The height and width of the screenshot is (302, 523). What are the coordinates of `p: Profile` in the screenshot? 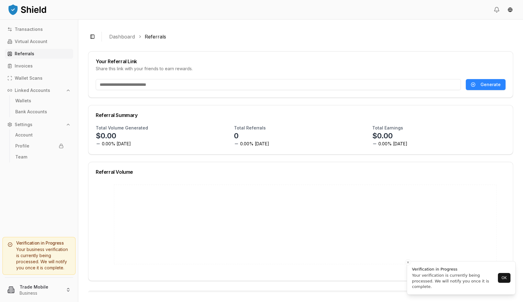 It's located at (22, 146).